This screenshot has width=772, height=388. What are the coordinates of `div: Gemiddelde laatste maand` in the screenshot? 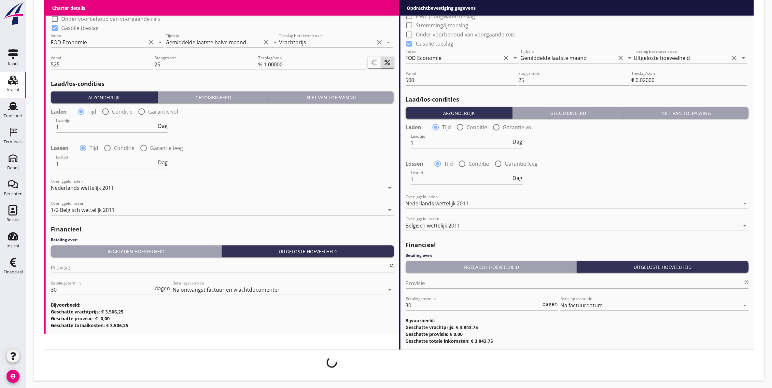 It's located at (553, 58).